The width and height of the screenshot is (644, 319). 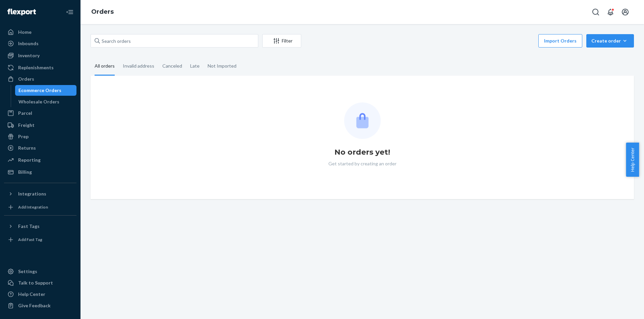 I want to click on div: All orders, so click(x=105, y=66).